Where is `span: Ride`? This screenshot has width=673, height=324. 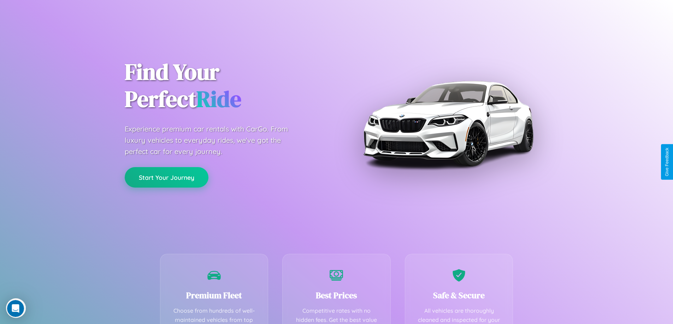
span: Ride is located at coordinates (219, 99).